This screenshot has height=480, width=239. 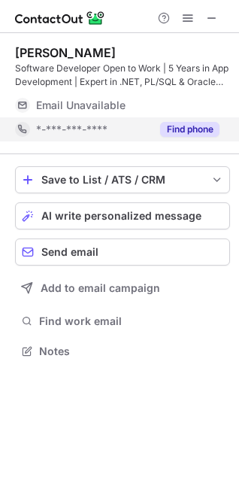 What do you see at coordinates (123, 351) in the screenshot?
I see `button: Notes` at bounding box center [123, 351].